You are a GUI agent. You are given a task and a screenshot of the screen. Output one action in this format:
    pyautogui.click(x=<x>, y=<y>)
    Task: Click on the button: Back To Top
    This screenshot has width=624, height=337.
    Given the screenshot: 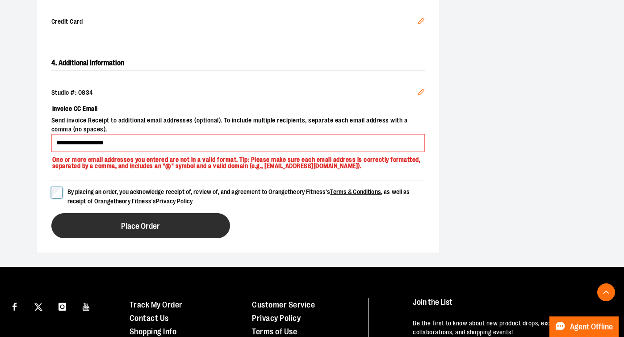 What is the action you would take?
    pyautogui.click(x=606, y=292)
    